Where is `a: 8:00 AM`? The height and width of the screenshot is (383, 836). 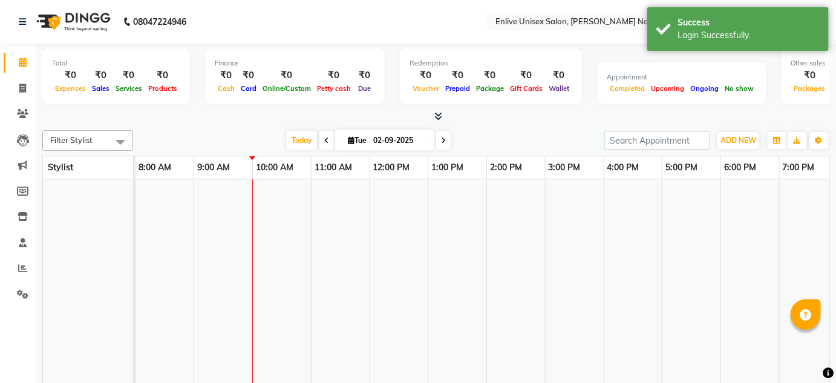 a: 8:00 AM is located at coordinates (155, 167).